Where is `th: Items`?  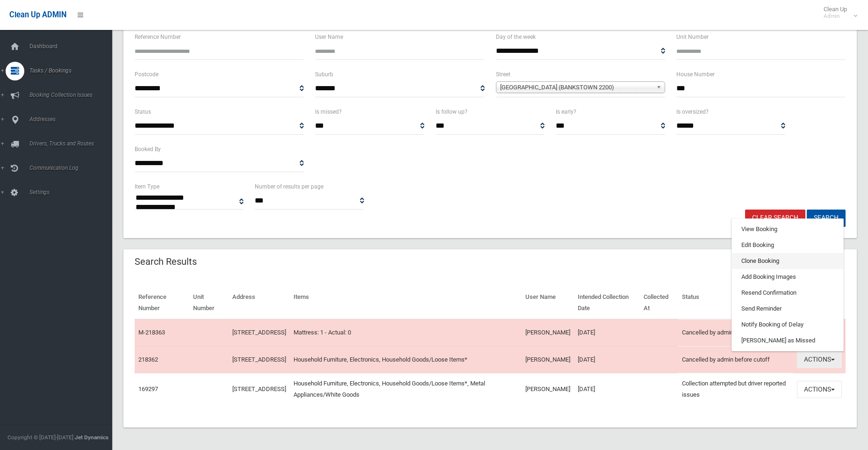
th: Items is located at coordinates (406, 303).